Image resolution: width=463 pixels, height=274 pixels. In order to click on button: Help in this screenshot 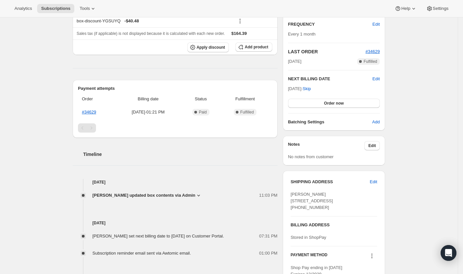, I will do `click(406, 9)`.